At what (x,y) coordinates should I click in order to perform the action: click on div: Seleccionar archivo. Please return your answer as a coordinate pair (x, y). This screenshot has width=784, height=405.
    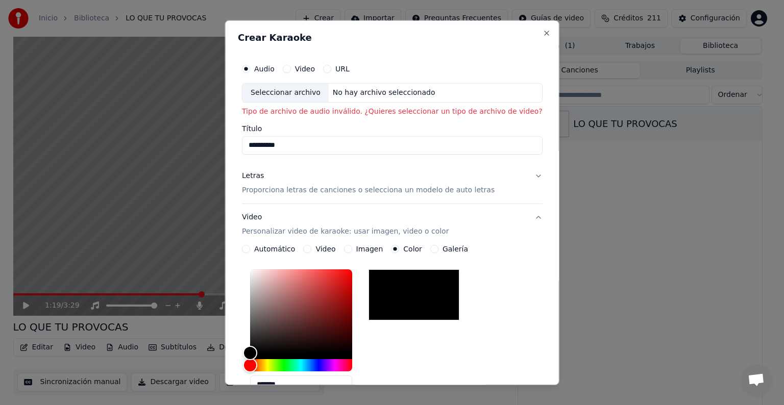
    Looking at the image, I should click on (285, 93).